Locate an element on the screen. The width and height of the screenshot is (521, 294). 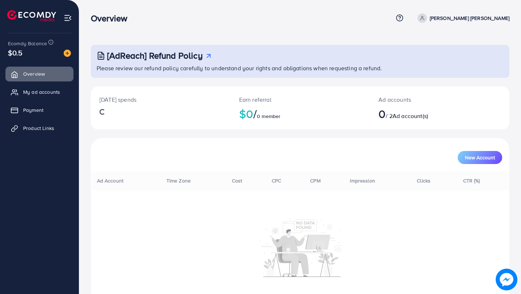
span: New Account is located at coordinates (480, 157).